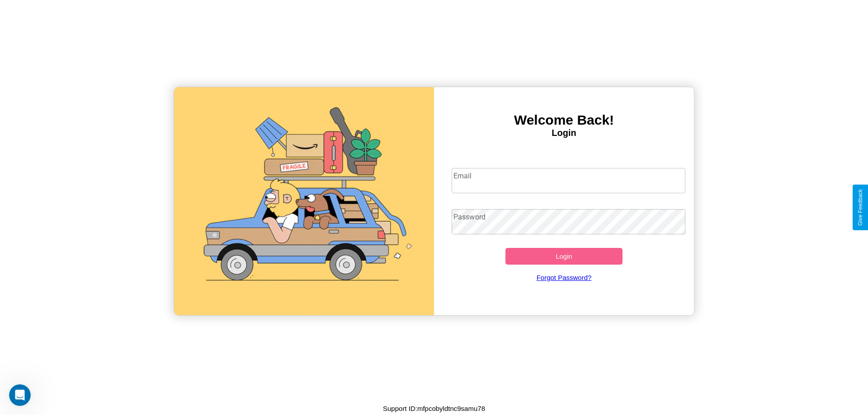 The image size is (868, 415). What do you see at coordinates (564, 120) in the screenshot?
I see `h3: Welcome Back!` at bounding box center [564, 120].